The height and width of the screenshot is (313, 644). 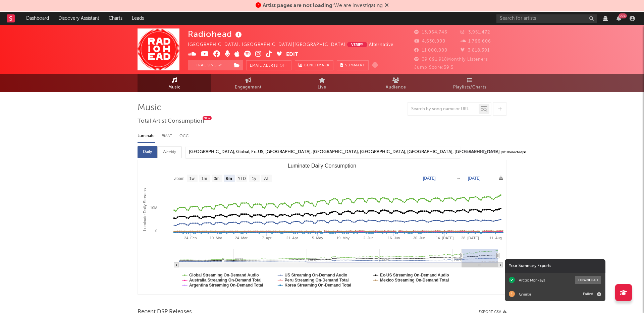 I want to click on text: YTD, so click(x=242, y=178).